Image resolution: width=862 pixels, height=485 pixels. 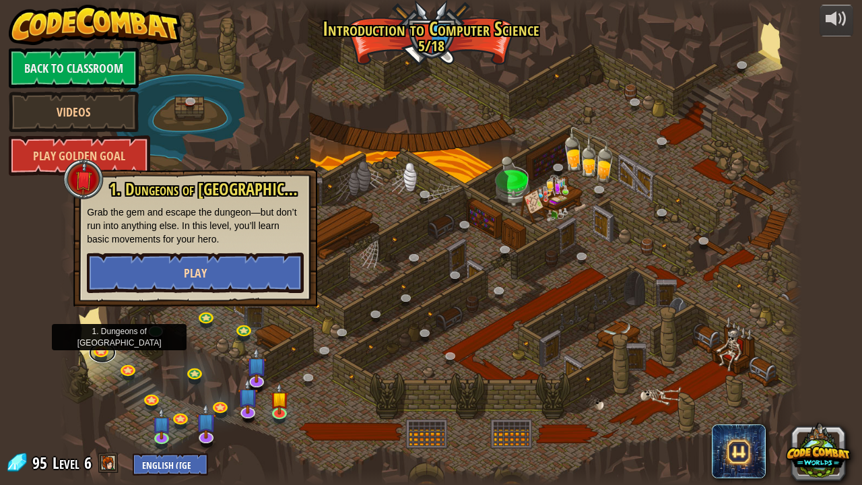 What do you see at coordinates (95, 25) in the screenshot?
I see `img: CodeCombat - Learn how to code by playing a game` at bounding box center [95, 25].